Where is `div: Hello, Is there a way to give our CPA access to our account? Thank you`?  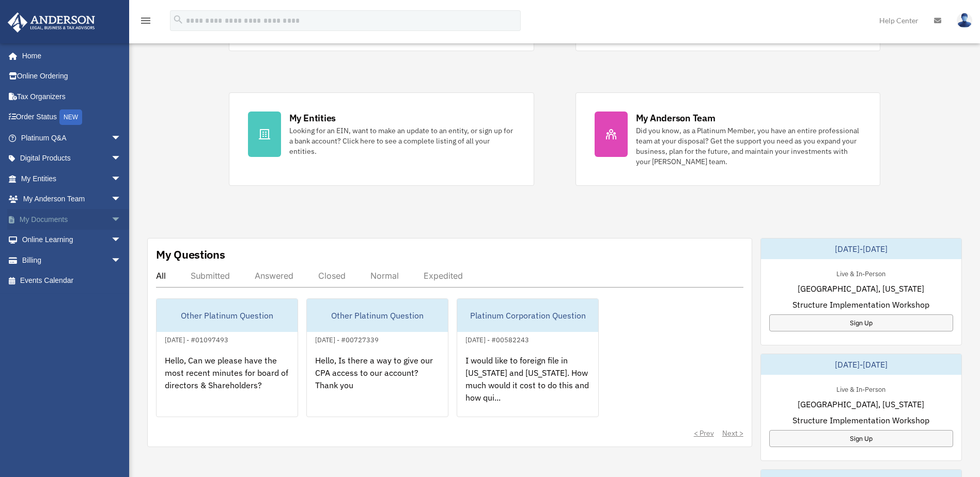 div: Hello, Is there a way to give our CPA access to our account? Thank you is located at coordinates (377, 386).